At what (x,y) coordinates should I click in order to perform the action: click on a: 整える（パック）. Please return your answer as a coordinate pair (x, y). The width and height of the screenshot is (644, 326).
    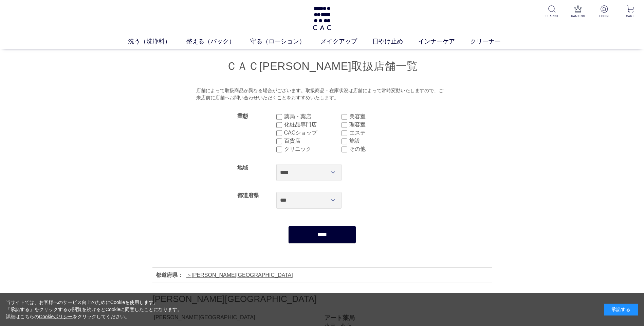
    Looking at the image, I should click on (218, 41).